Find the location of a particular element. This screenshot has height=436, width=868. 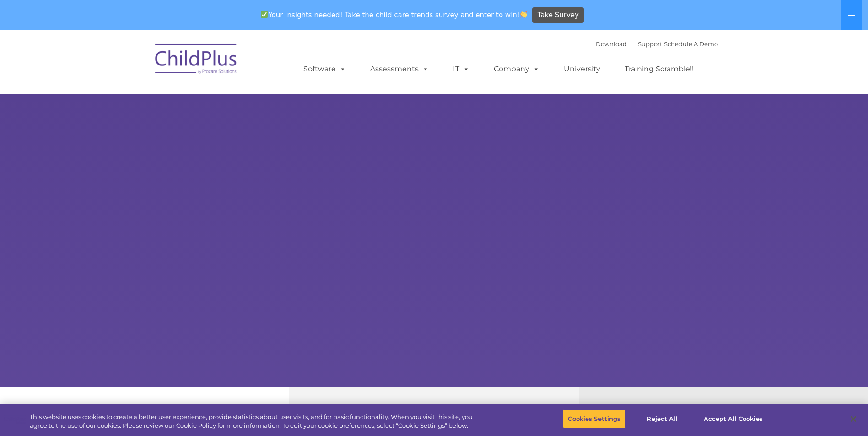

button: Cookies Settings is located at coordinates (594, 420).